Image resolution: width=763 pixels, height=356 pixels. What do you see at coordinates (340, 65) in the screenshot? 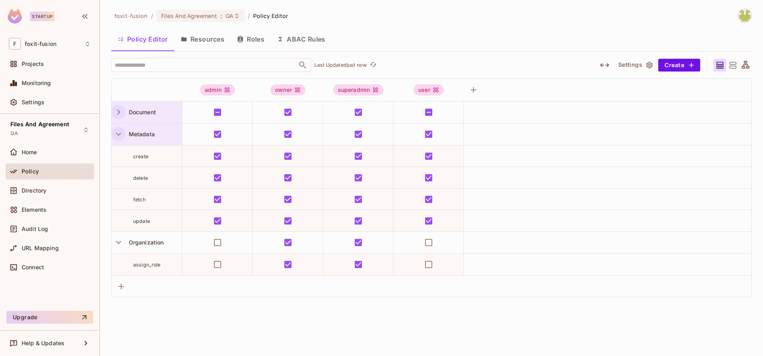
I see `p: Last Updated just now` at bounding box center [340, 65].